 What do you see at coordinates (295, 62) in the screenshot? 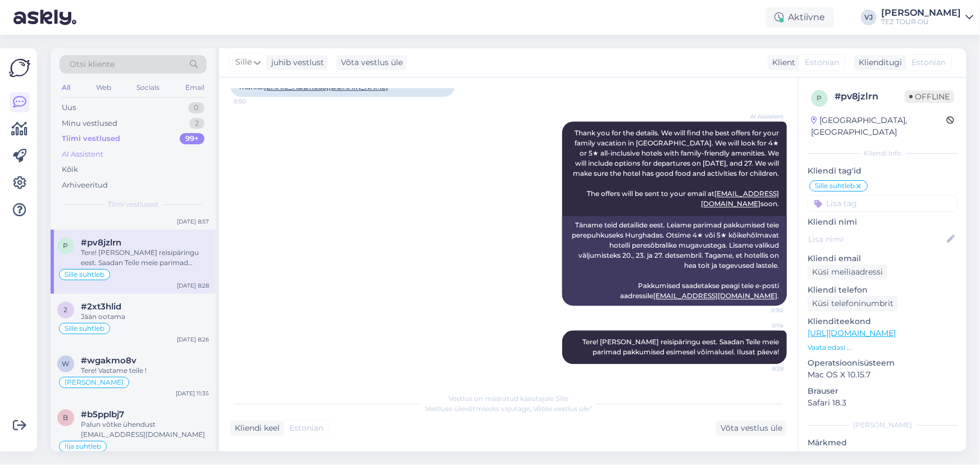
I see `div: juhib vestlust` at bounding box center [295, 62].